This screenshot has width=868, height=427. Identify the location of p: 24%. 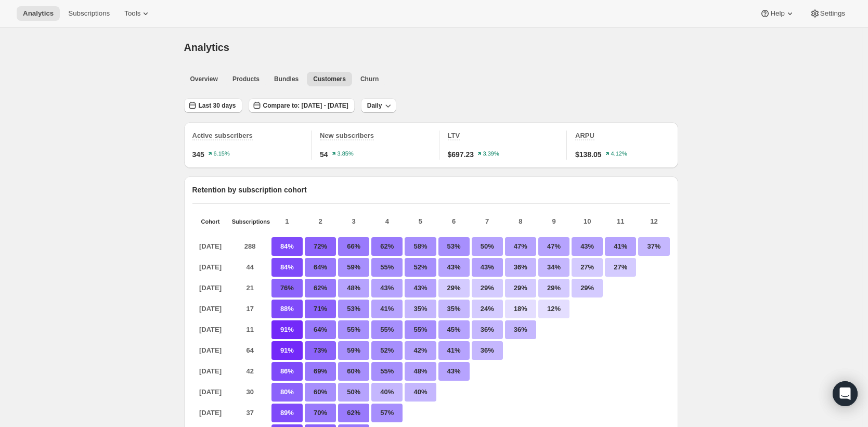
(488, 309).